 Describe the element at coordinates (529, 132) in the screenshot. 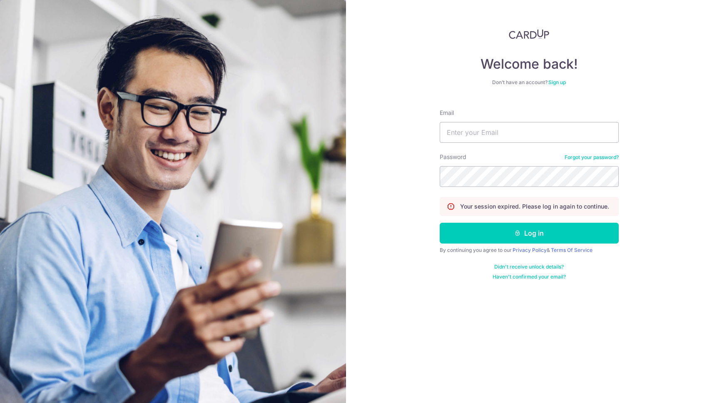

I see `input: Enter your Email` at that location.